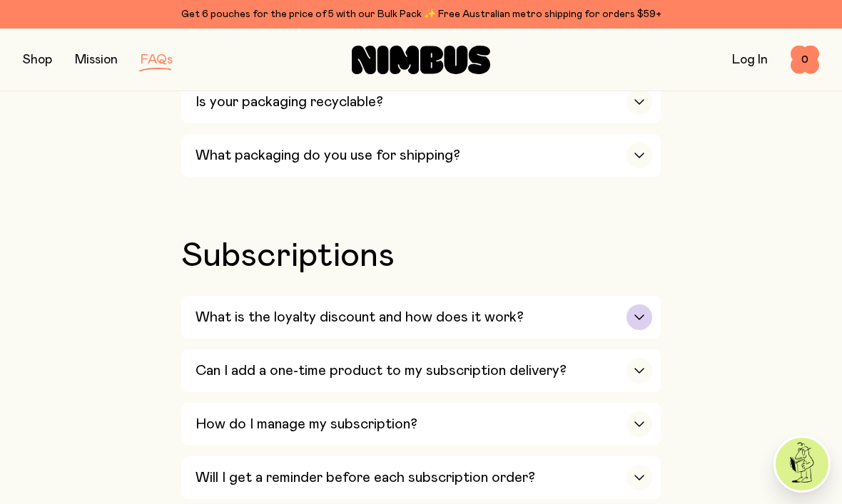 Image resolution: width=842 pixels, height=504 pixels. I want to click on button: Can I add a one-time product to my subscription delivery?, so click(421, 371).